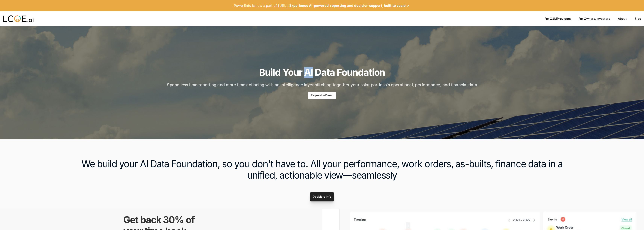 The height and width of the screenshot is (230, 644). What do you see at coordinates (322, 95) in the screenshot?
I see `p: Request a Demo` at bounding box center [322, 95].